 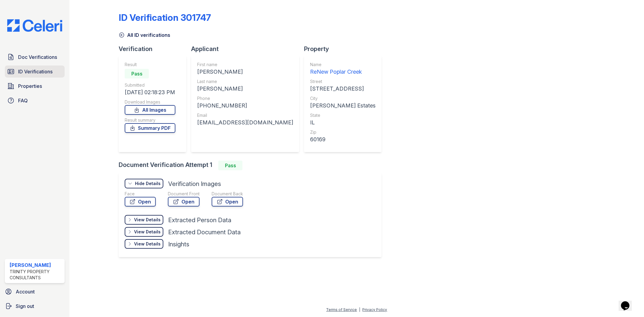 What do you see at coordinates (345, 49) in the screenshot?
I see `div: Property` at bounding box center [345, 49].